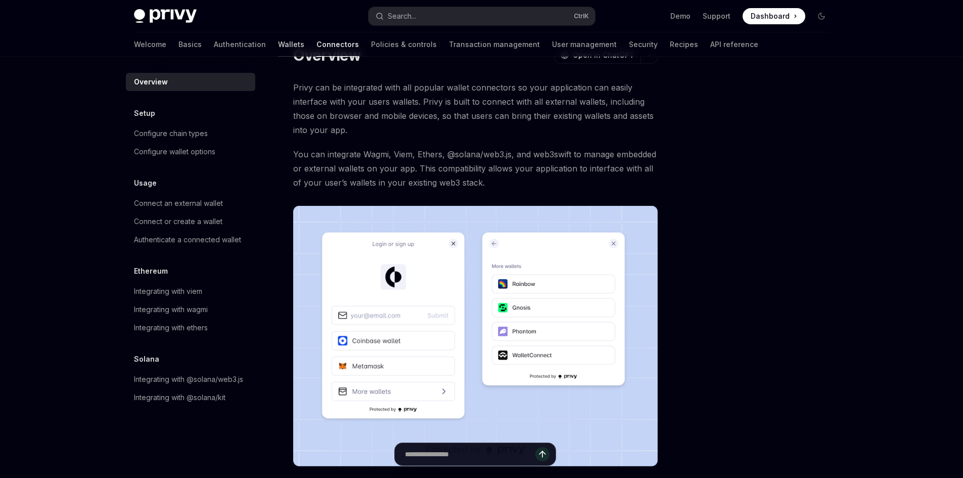 This screenshot has width=963, height=478. I want to click on div: Integrating with @solana/web3.js, so click(189, 379).